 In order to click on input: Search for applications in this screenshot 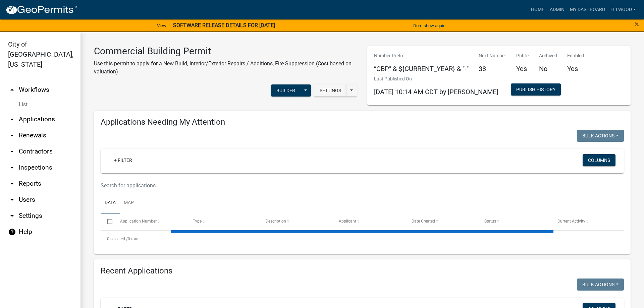, I will do `click(318, 185)`.